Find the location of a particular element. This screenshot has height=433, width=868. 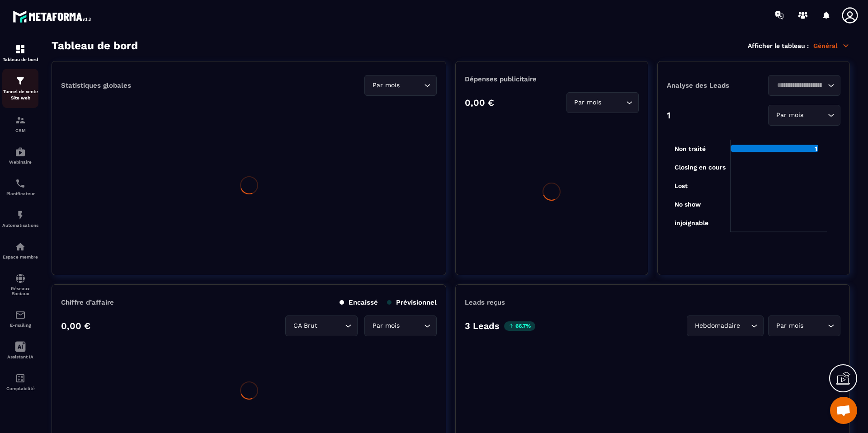

a: automationsautomationsAutomatisations is located at coordinates (20, 219).